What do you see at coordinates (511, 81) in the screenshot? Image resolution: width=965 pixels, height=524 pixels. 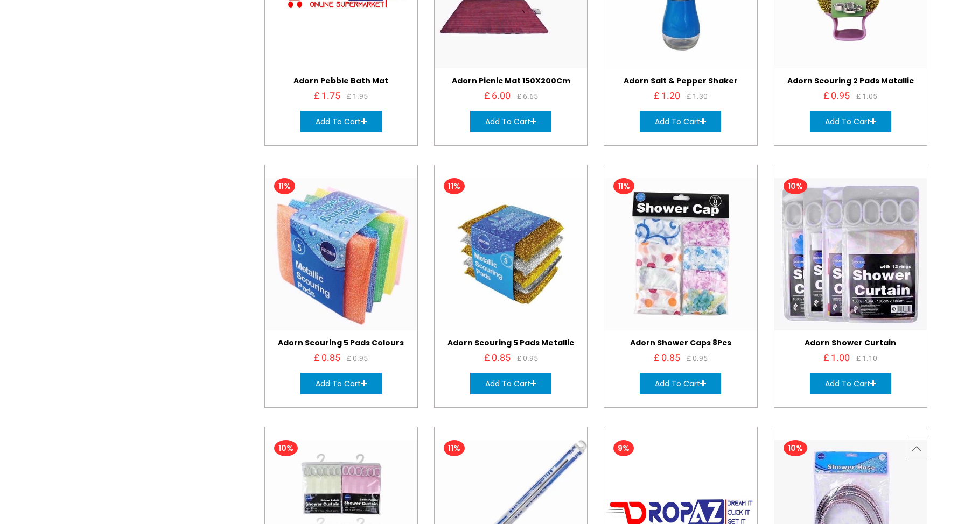 I see `a: Adorn Picnic Mat 150X200Cm` at bounding box center [511, 81].